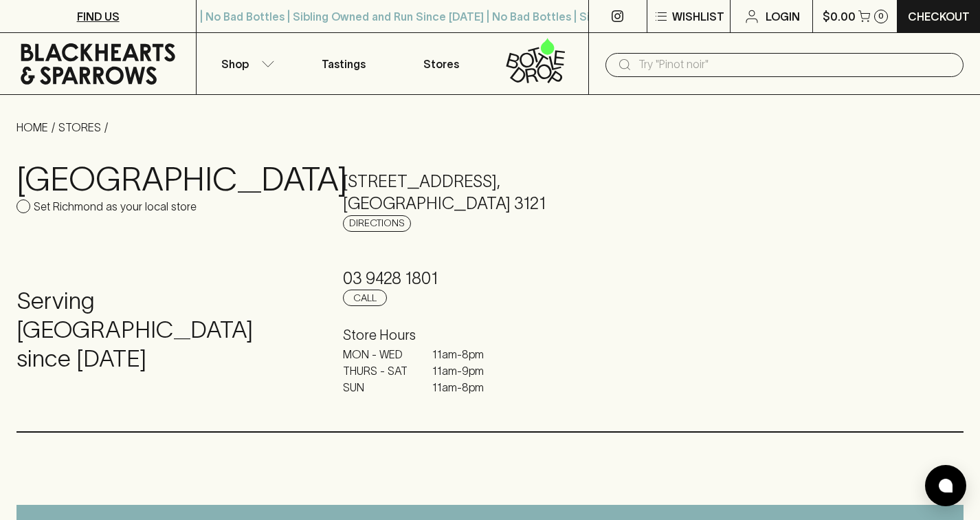  I want to click on p: SUN, so click(378, 387).